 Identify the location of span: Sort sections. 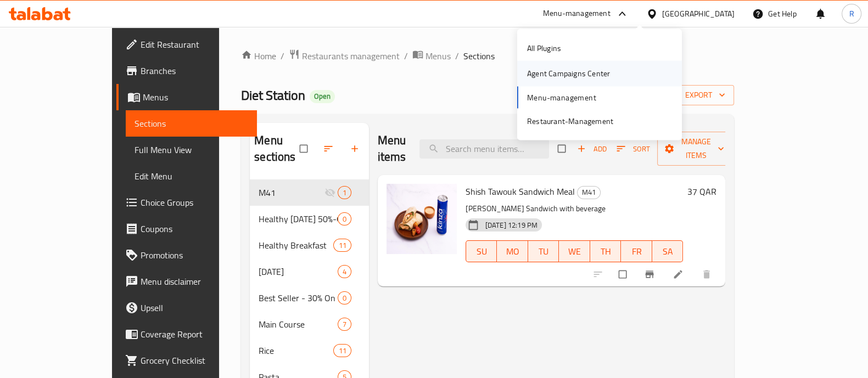
(329, 149).